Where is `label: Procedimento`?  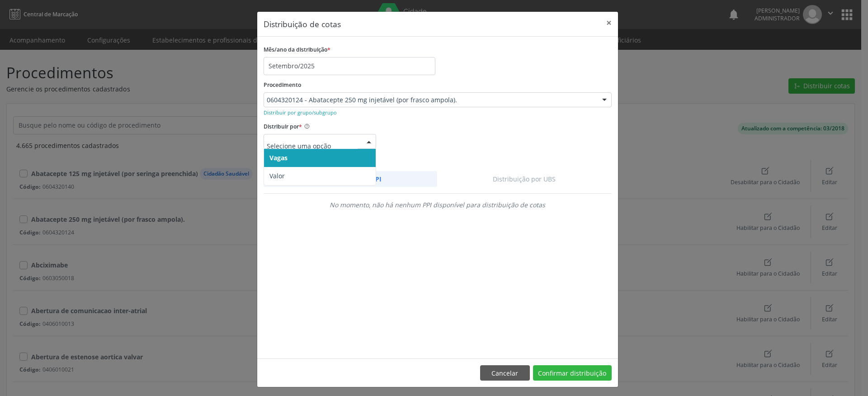
label: Procedimento is located at coordinates (282, 85).